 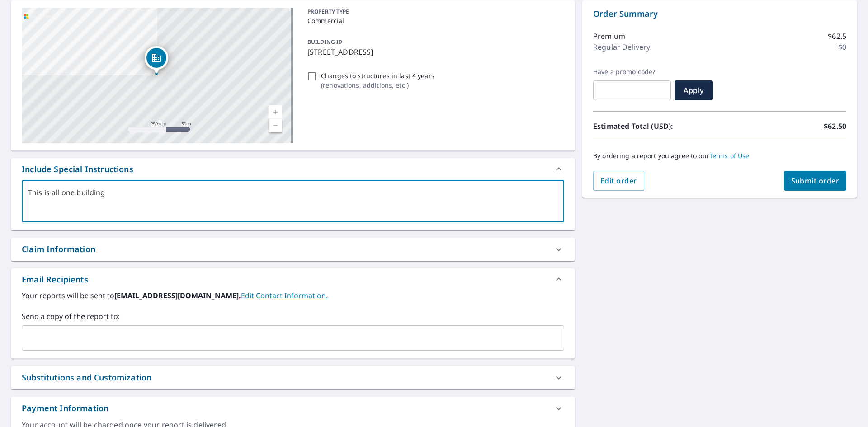 What do you see at coordinates (720, 13) in the screenshot?
I see `p: Order Summary` at bounding box center [720, 13].